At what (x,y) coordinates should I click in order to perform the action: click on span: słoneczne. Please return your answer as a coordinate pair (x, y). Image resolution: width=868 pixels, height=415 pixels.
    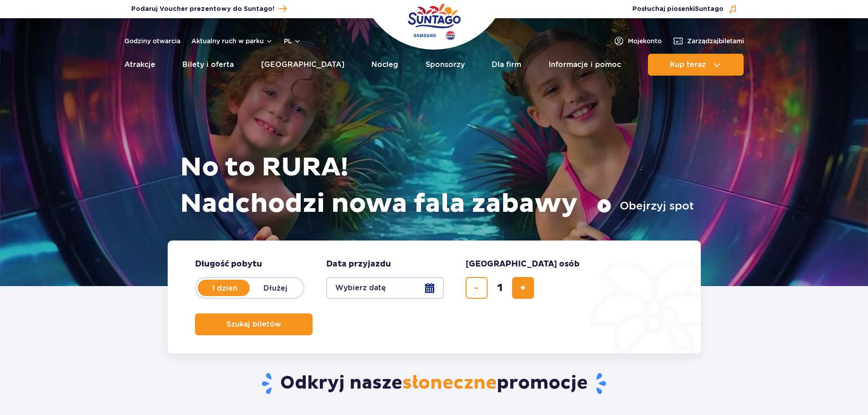
    Looking at the image, I should click on (449, 383).